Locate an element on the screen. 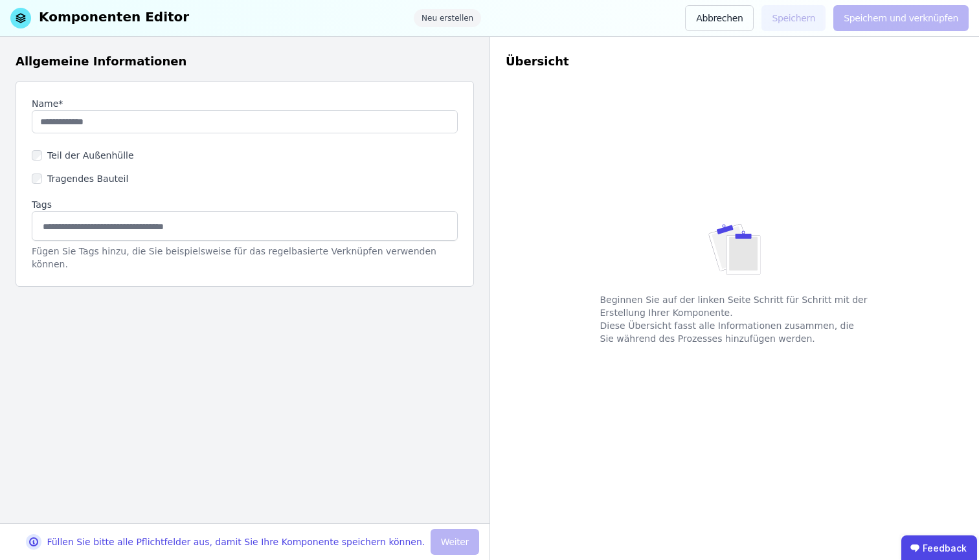 The image size is (979, 560). label: Teil der Außenhülle is located at coordinates (88, 155).